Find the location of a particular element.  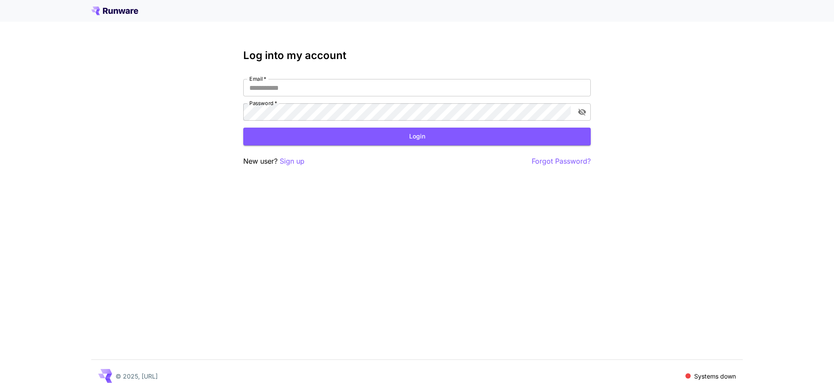

p: New user? is located at coordinates (274, 161).